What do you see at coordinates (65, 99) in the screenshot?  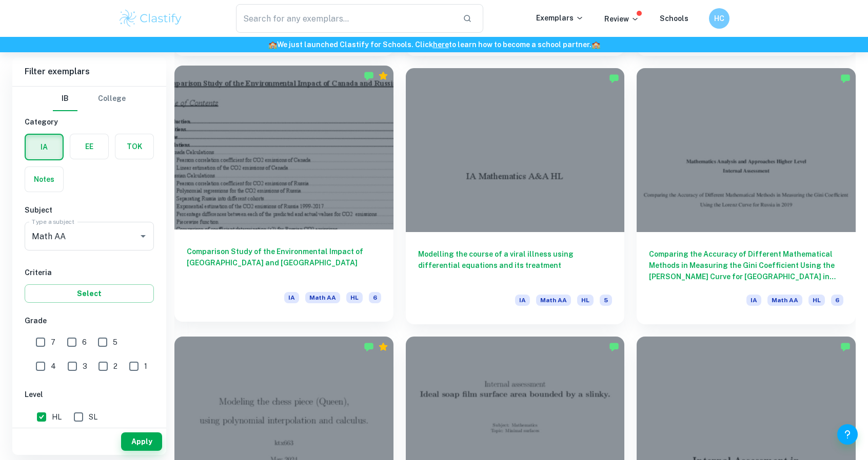 I see `button: IB` at bounding box center [65, 99].